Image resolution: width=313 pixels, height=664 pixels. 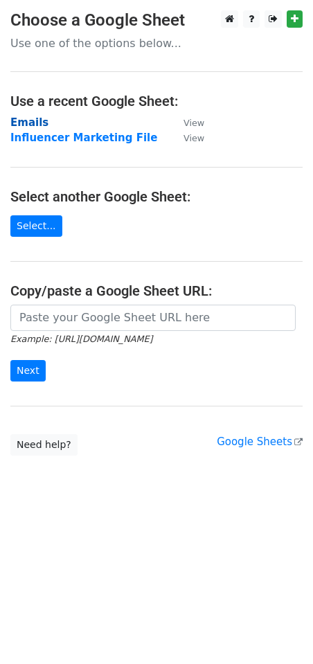 What do you see at coordinates (44, 444) in the screenshot?
I see `a: Need help?` at bounding box center [44, 444].